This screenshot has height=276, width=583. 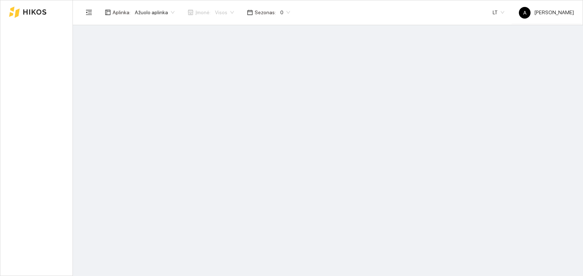 I want to click on span: menu-fold, so click(x=89, y=12).